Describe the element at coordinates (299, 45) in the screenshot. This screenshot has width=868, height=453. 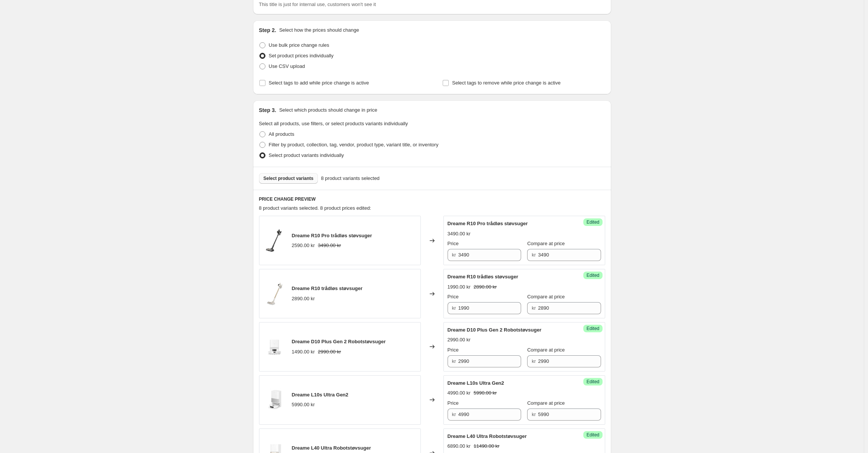
I see `span: Use bulk price change rules` at that location.